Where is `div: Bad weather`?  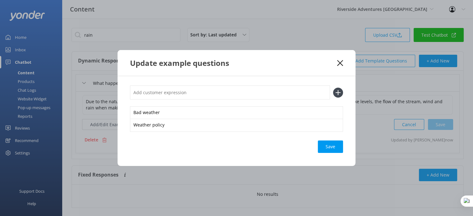 div: Bad weather is located at coordinates (236, 113).